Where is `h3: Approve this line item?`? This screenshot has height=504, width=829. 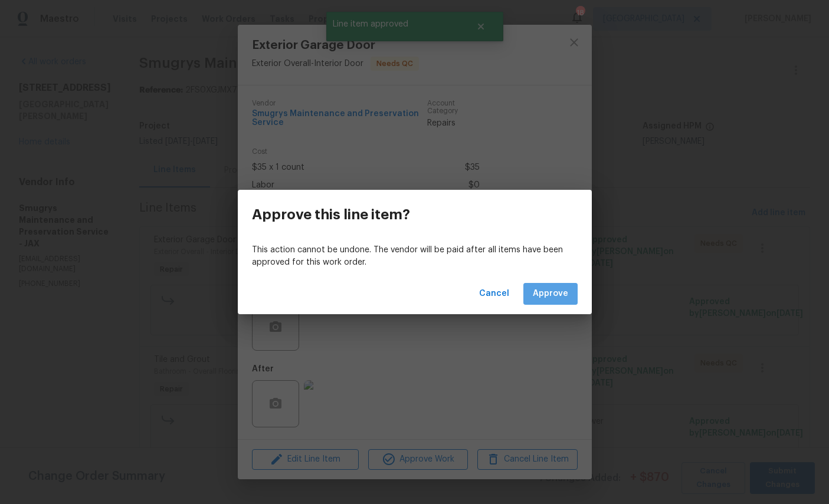
h3: Approve this line item? is located at coordinates (331, 214).